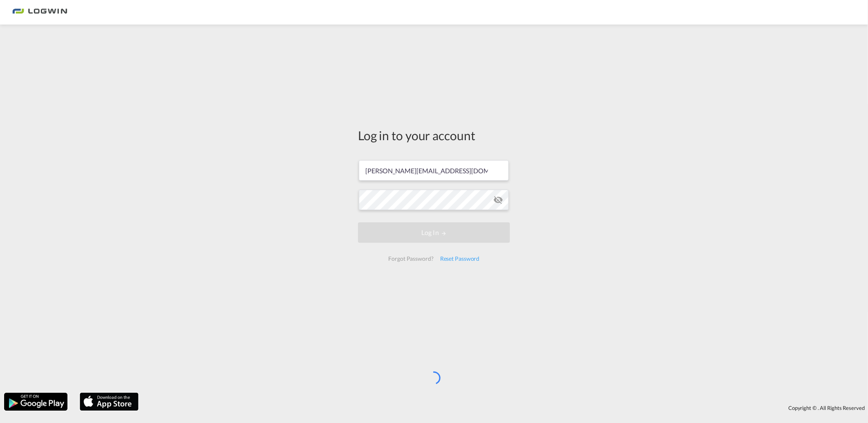 Image resolution: width=868 pixels, height=423 pixels. I want to click on button: LOGIN, so click(434, 233).